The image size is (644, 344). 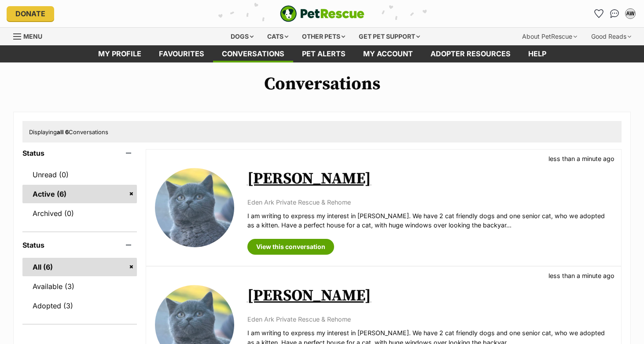 What do you see at coordinates (80, 194) in the screenshot?
I see `a: Active (6)` at bounding box center [80, 194].